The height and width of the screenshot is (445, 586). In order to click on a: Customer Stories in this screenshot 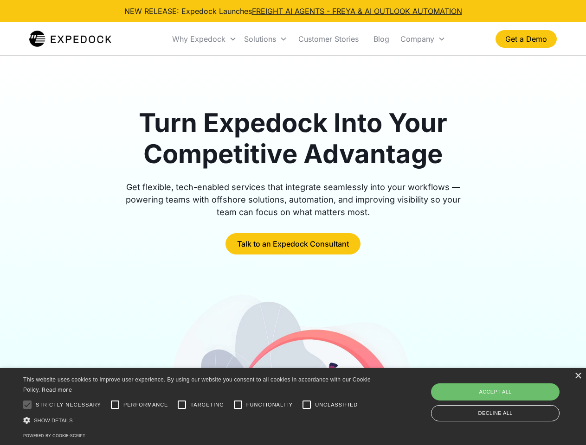, I will do `click(328, 39)`.